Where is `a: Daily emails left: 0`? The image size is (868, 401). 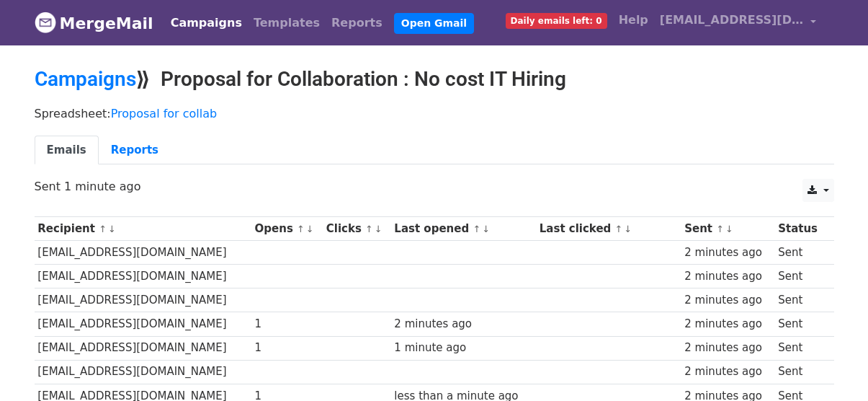
a: Daily emails left: 0 is located at coordinates (556, 20).